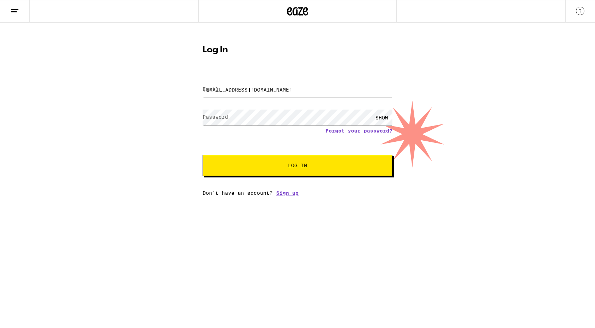 The image size is (595, 328). Describe the element at coordinates (381, 117) in the screenshot. I see `div: SHOW` at that location.